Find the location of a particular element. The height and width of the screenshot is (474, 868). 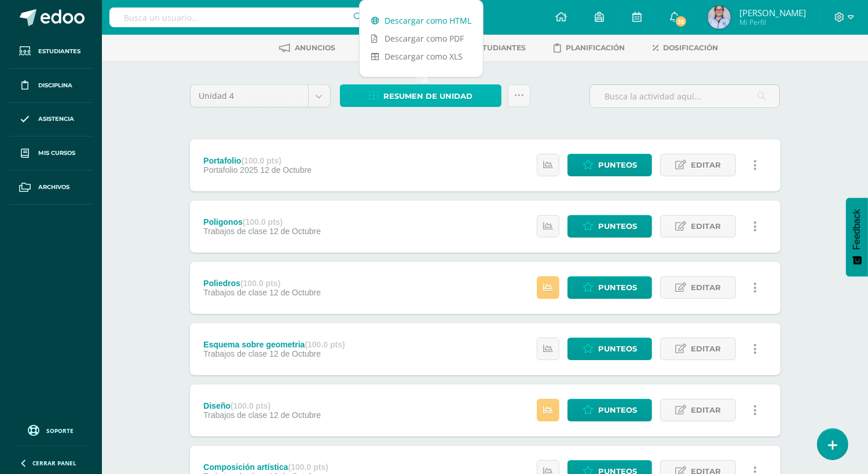

a: Descargar como PDF is located at coordinates (421, 38).